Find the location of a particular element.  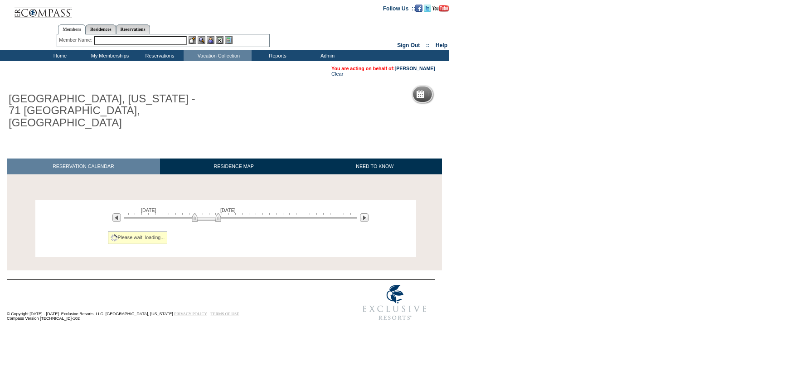

td: Vacation Collection is located at coordinates (218, 55).